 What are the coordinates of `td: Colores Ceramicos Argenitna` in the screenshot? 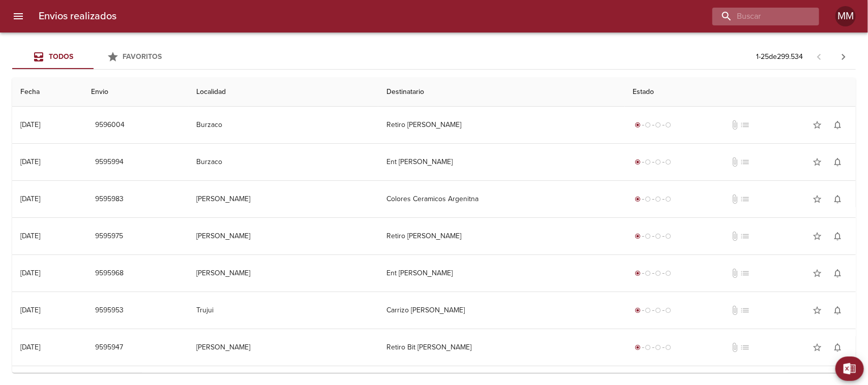 It's located at (501, 199).